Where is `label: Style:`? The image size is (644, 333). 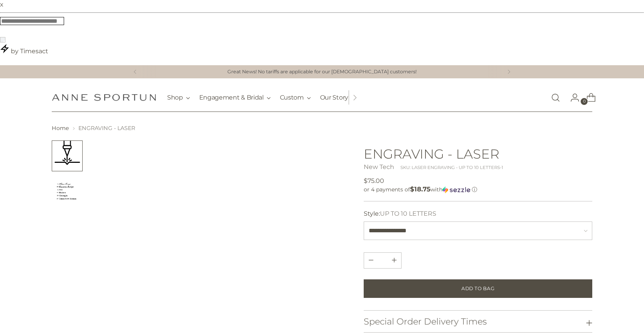 label: Style: is located at coordinates (400, 214).